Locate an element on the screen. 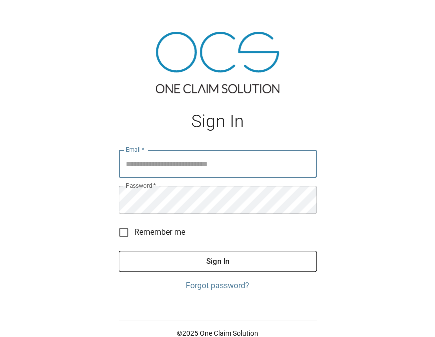 The width and height of the screenshot is (435, 337). span: Remember me is located at coordinates (160, 232).